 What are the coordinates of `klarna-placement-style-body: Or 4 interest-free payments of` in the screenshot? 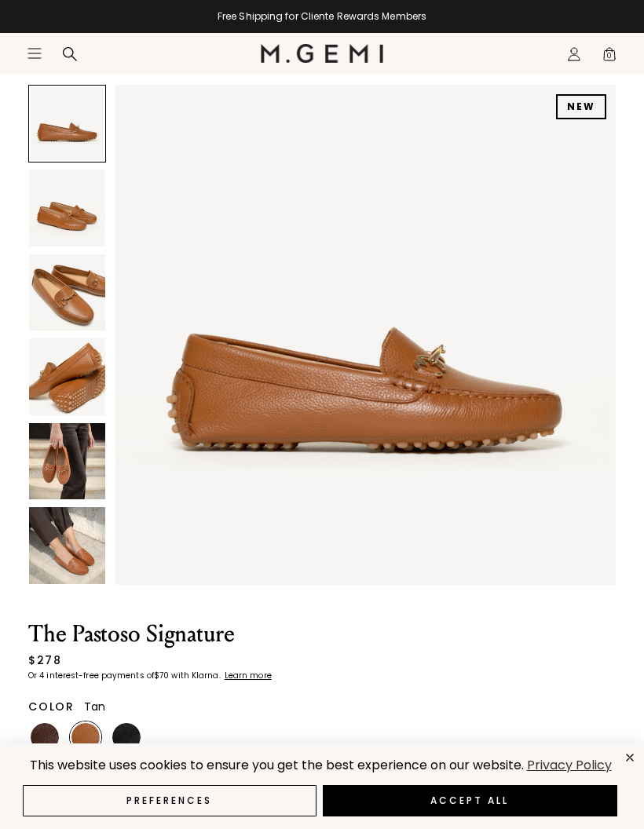 It's located at (91, 674).